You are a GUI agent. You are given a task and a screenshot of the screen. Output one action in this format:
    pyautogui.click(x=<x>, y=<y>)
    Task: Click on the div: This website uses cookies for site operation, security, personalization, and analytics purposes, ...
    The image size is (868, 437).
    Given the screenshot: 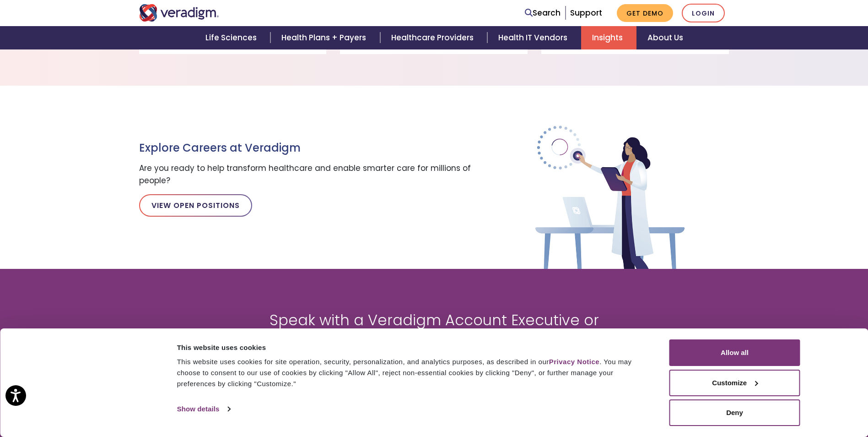 What is the action you would take?
    pyautogui.click(x=413, y=373)
    